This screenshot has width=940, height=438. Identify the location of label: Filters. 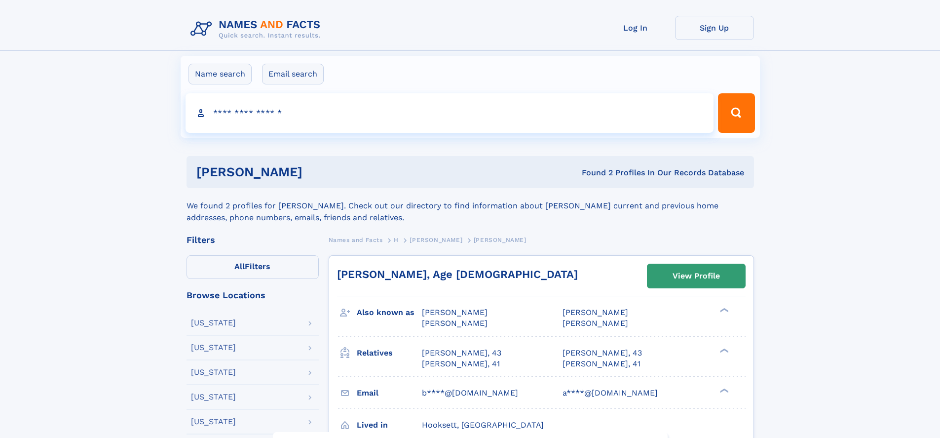
(253, 267).